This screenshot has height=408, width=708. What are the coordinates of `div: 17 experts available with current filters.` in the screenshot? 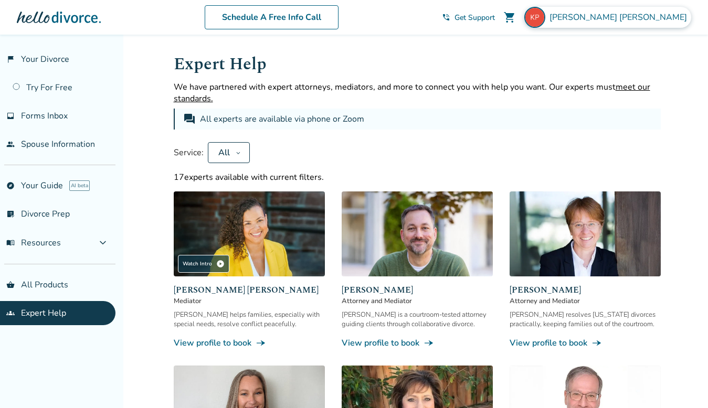 It's located at (417, 177).